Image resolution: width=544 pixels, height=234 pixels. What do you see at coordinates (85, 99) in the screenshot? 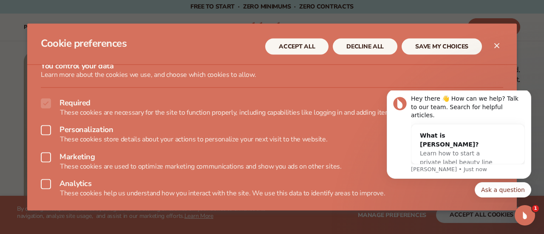
I see `div: Quick reply options` at bounding box center [85, 99].